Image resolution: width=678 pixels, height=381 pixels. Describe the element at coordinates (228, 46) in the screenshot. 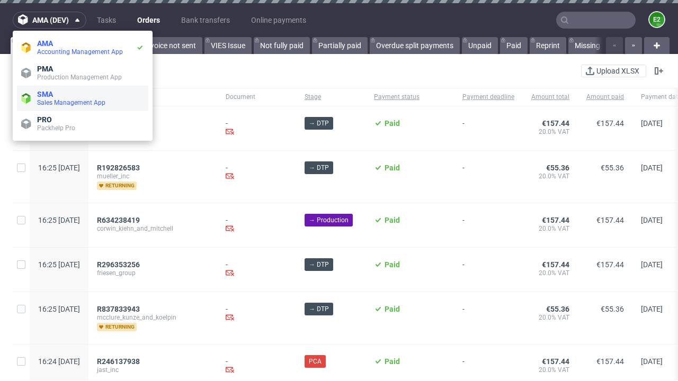

I see `a: VIES Issue` at that location.